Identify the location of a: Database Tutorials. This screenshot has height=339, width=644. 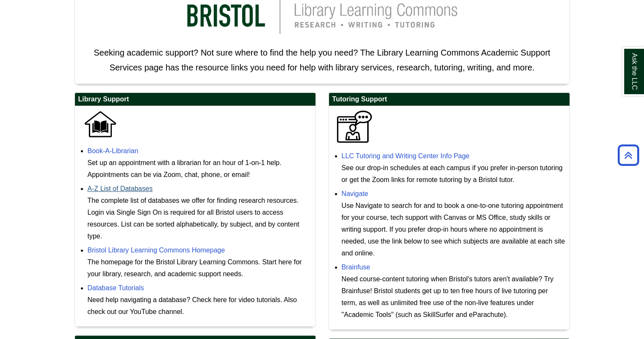
(115, 287).